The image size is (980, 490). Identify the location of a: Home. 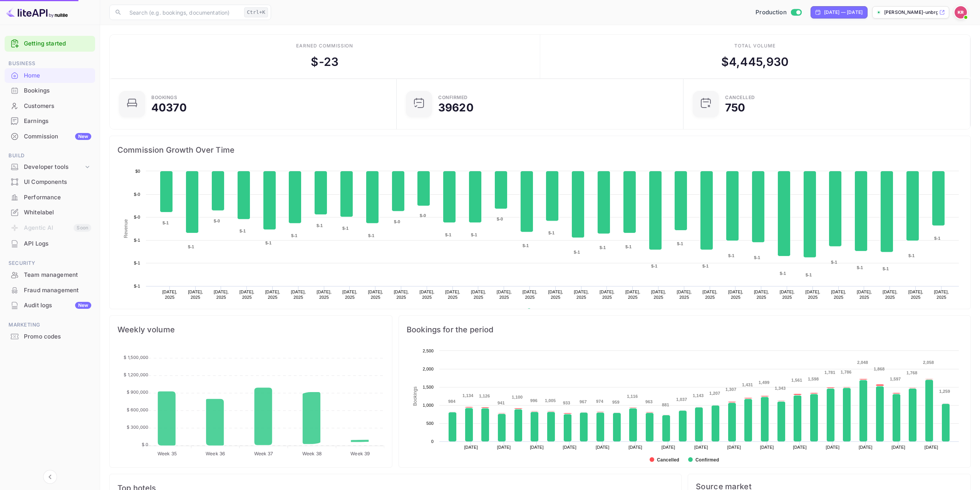
(50, 75).